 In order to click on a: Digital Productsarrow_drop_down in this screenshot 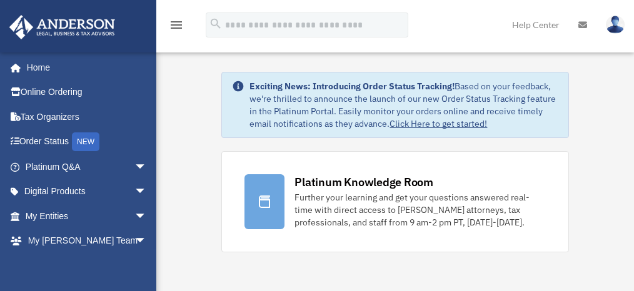, I will do `click(87, 192)`.